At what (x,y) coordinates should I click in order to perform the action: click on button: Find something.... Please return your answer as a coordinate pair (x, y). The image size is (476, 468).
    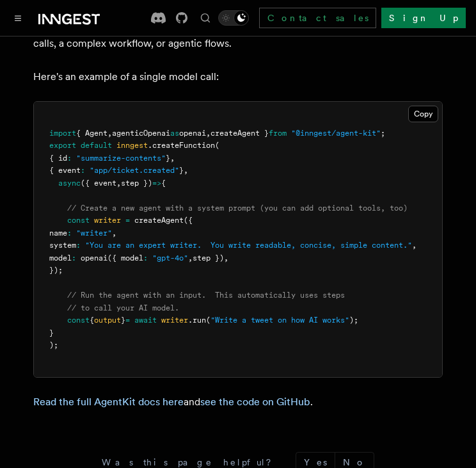
    Looking at the image, I should click on (206, 18).